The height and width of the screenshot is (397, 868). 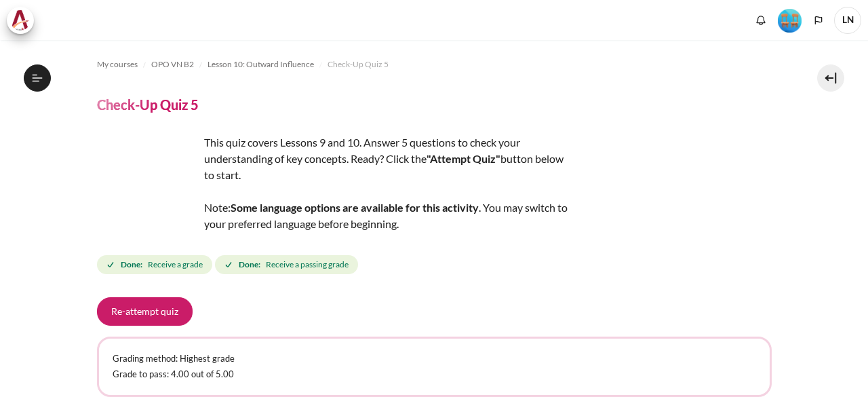 What do you see at coordinates (307, 265) in the screenshot?
I see `span: Receive a passing grade` at bounding box center [307, 265].